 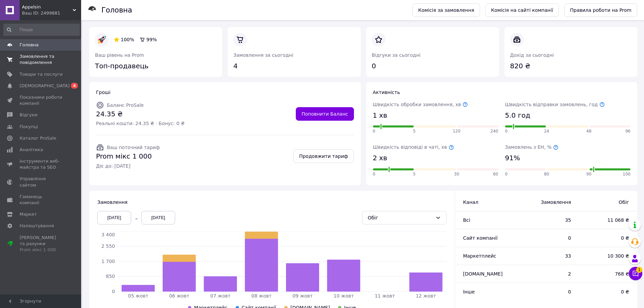 I want to click on span: 5.0 год, so click(x=517, y=115).